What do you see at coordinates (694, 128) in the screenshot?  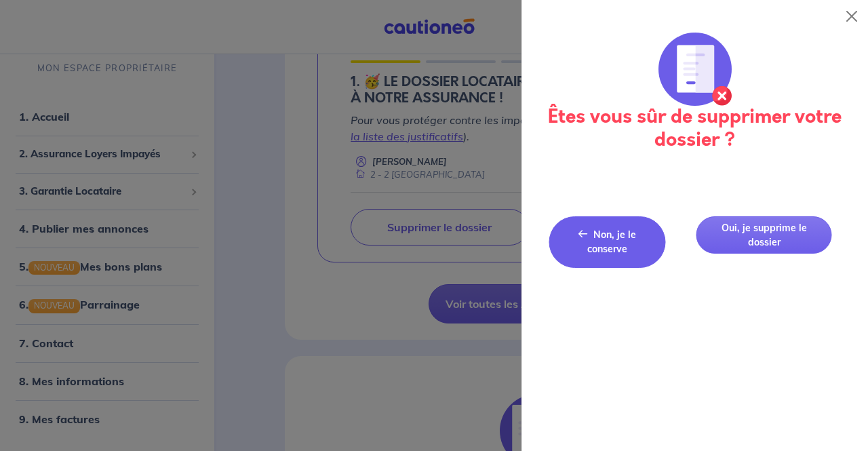 I see `h3: Êtes vous sûr de supprimer votre dossier ?` at bounding box center [694, 128].